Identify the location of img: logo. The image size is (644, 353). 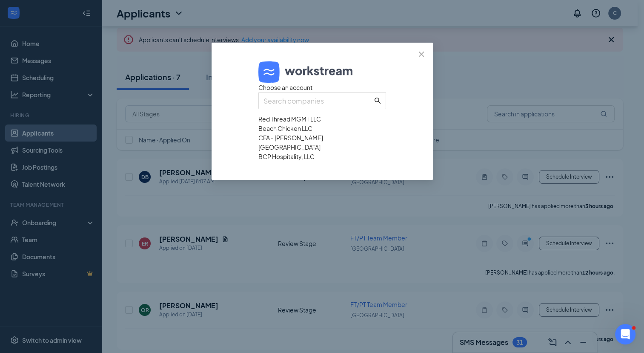
(306, 72).